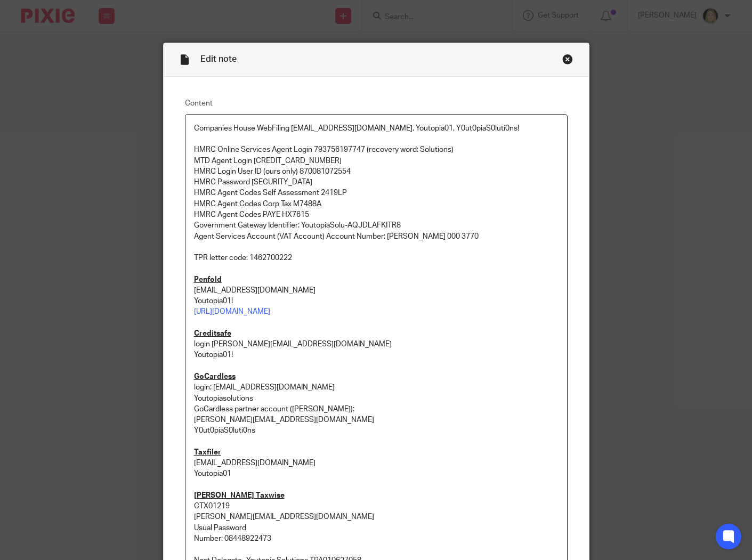 The image size is (752, 560). Describe the element at coordinates (376, 193) in the screenshot. I see `p: HMRC Agent Codes Self Assessment 2419LP` at that location.